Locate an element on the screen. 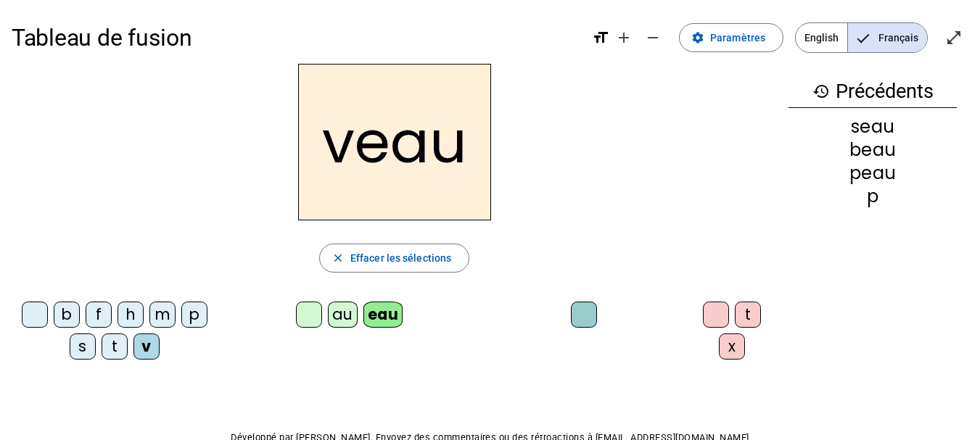 The width and height of the screenshot is (980, 440). div: s is located at coordinates (83, 346).